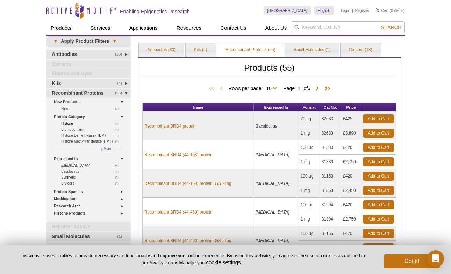 The height and width of the screenshot is (274, 451). What do you see at coordinates (92, 171) in the screenshot?
I see `a: (16)Baculovirus` at bounding box center [92, 171].